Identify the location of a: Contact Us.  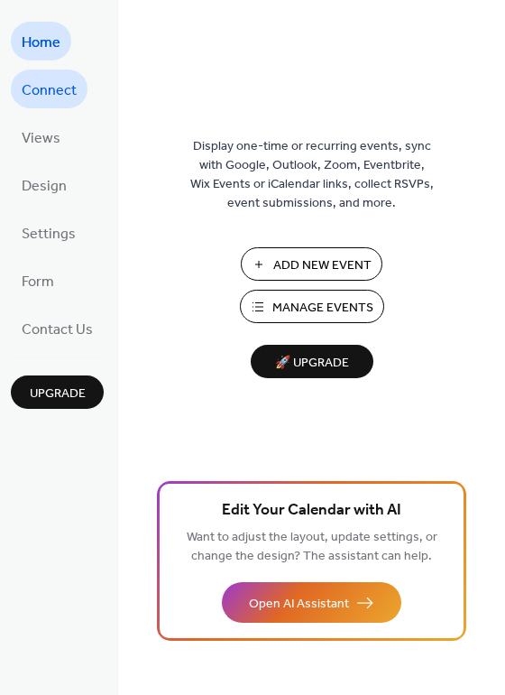
(57, 328).